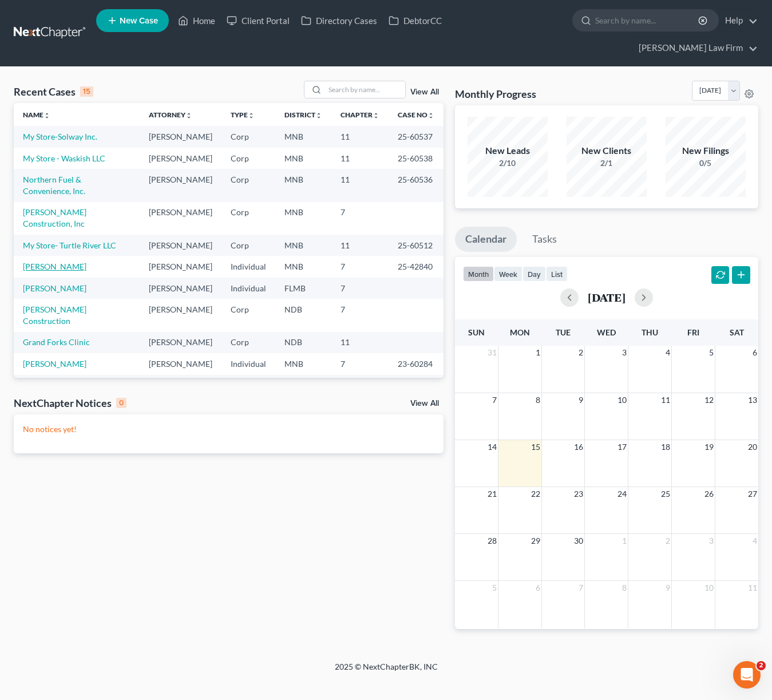 Image resolution: width=772 pixels, height=700 pixels. Describe the element at coordinates (536, 541) in the screenshot. I see `span: 29` at that location.